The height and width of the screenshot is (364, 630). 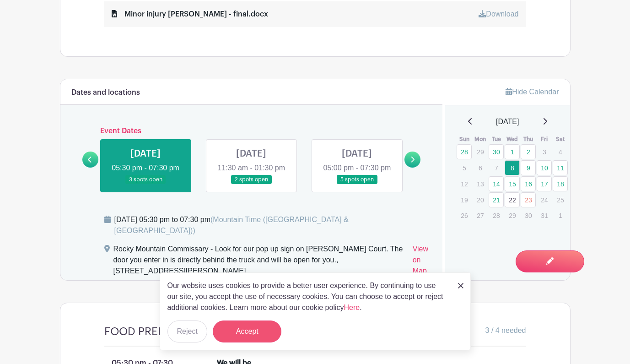 I want to click on a: 9, so click(x=528, y=167).